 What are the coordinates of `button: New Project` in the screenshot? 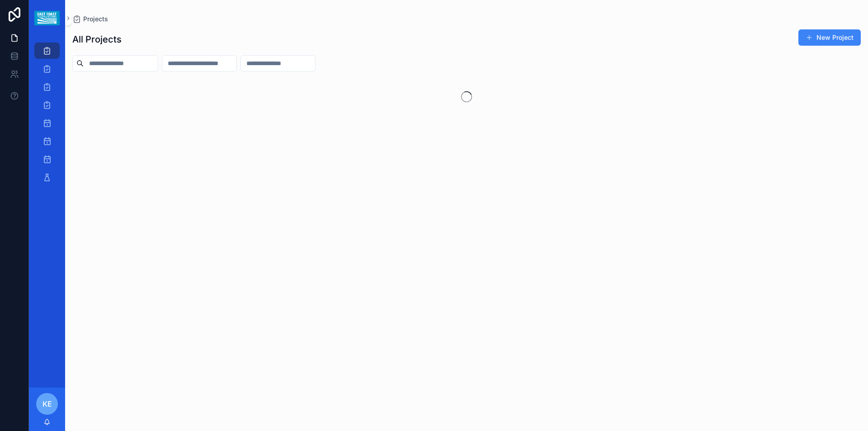 It's located at (830, 38).